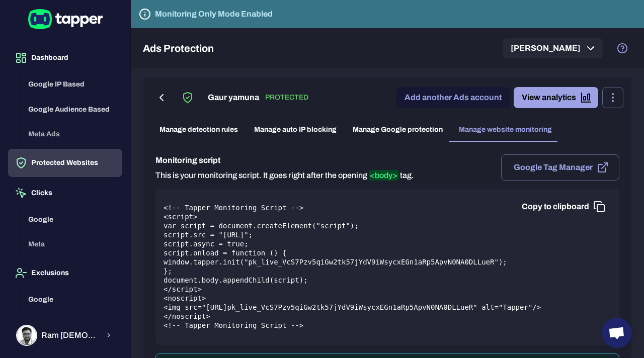  Describe the element at coordinates (234, 98) in the screenshot. I see `h6: Gaur yamuna` at that location.